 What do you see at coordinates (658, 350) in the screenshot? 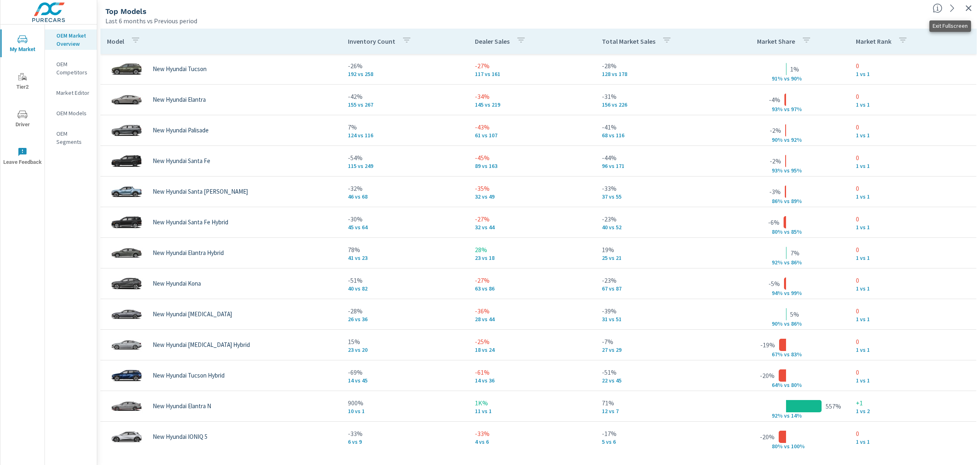
I see `p: 27 vs 29` at bounding box center [658, 350].